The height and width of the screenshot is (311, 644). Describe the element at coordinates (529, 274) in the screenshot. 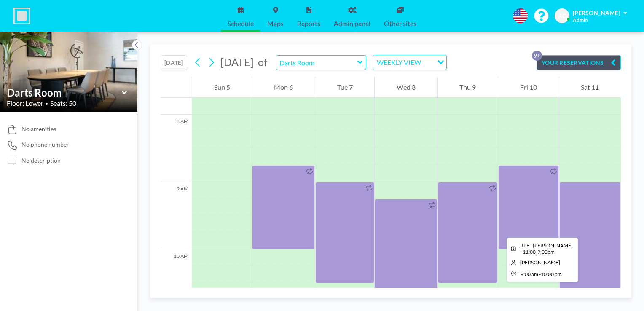

I see `span: 9:00 AM` at that location.